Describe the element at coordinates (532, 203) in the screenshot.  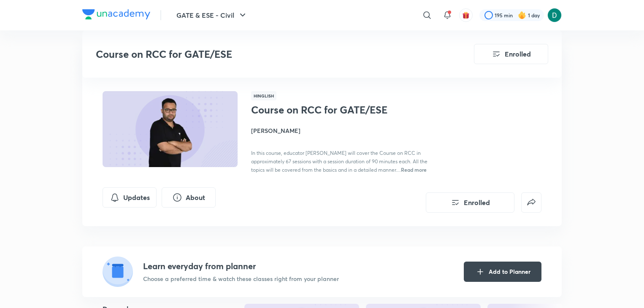
I see `button: false` at that location.